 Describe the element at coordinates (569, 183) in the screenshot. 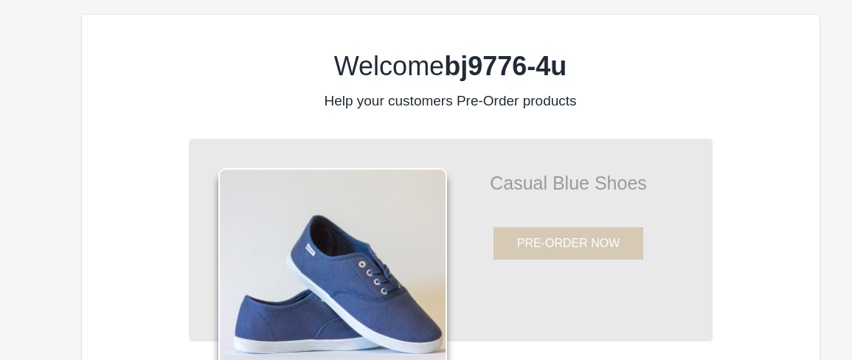

I see `p: Casual Blue Shoes` at that location.